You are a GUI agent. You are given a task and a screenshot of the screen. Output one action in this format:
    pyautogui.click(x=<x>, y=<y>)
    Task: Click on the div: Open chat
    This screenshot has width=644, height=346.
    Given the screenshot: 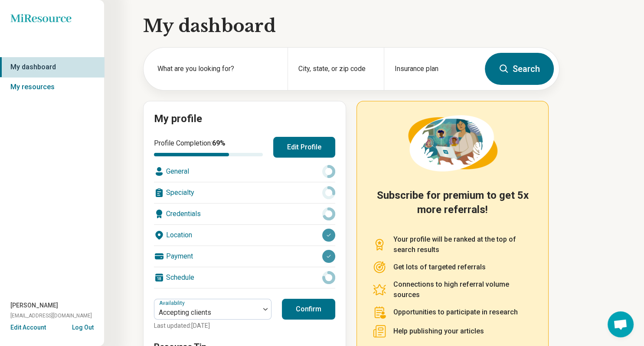 What is the action you would take?
    pyautogui.click(x=621, y=324)
    